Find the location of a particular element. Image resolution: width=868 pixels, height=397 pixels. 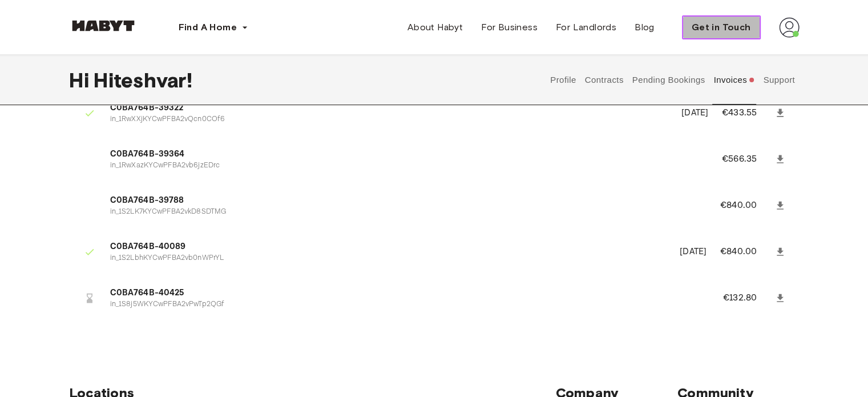

span: Blog is located at coordinates (644, 28).